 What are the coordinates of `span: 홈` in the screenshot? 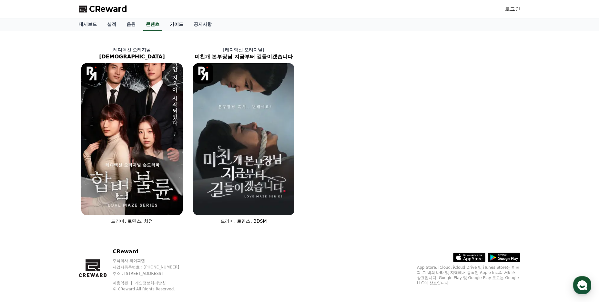 It's located at (22, 217).